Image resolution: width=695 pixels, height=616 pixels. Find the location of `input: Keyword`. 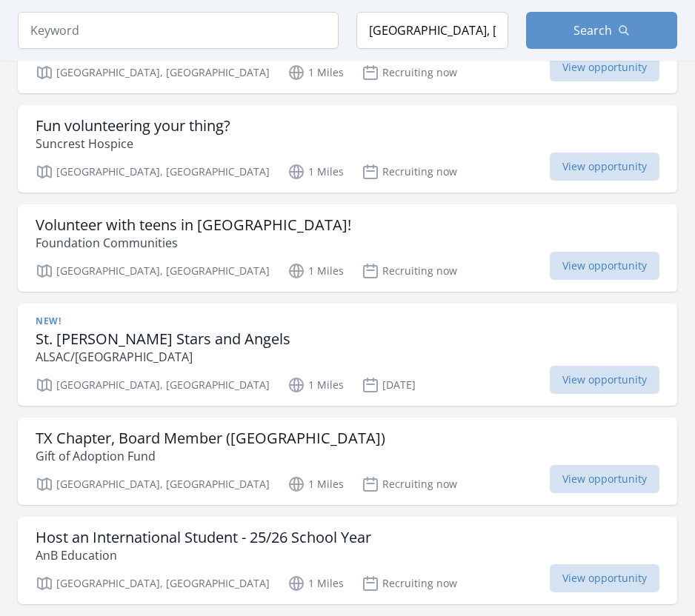

input: Keyword is located at coordinates (177, 31).